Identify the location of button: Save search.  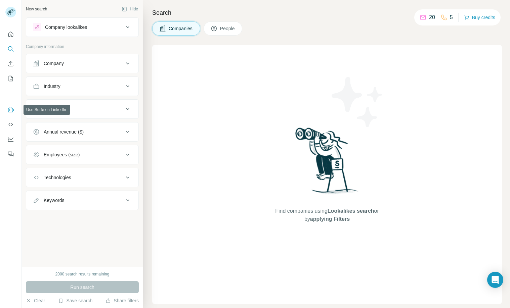
(75, 301).